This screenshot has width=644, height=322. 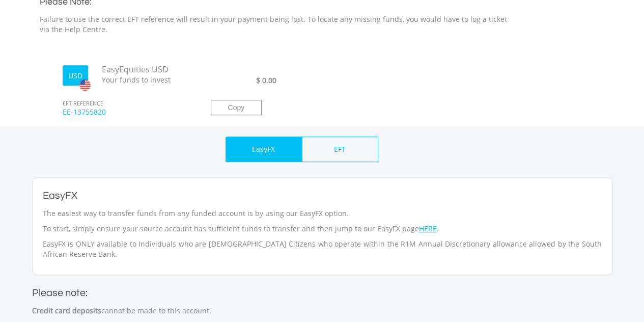 I want to click on p: The easiest way to transfer funds from any funded account is by using our EasyFX option., so click(x=322, y=214).